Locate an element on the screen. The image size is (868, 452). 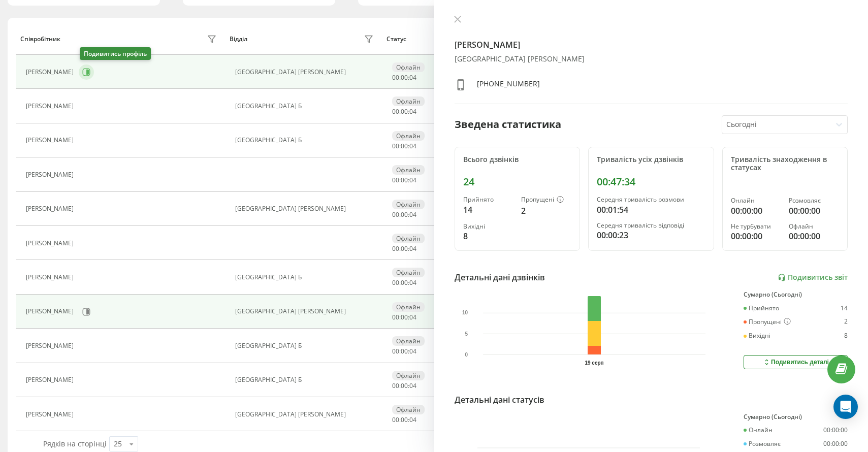
button: Подивитись деталі is located at coordinates (795, 363).